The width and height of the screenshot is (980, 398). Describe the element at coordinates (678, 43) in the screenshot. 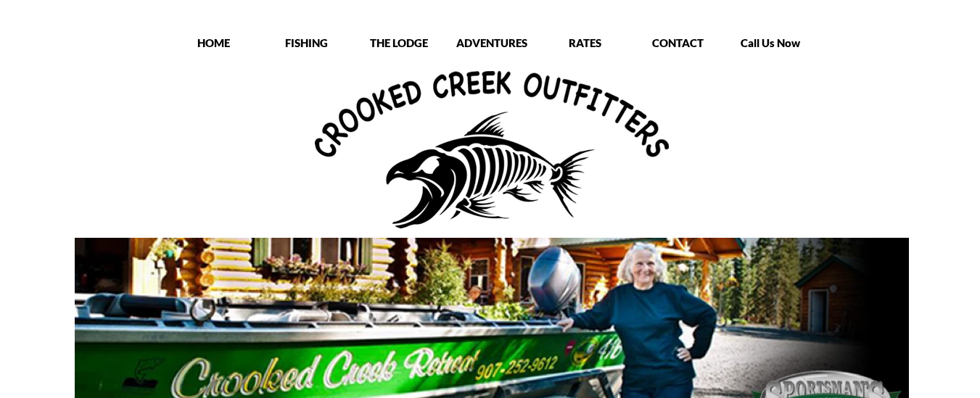

I see `p: CONTACT` at that location.